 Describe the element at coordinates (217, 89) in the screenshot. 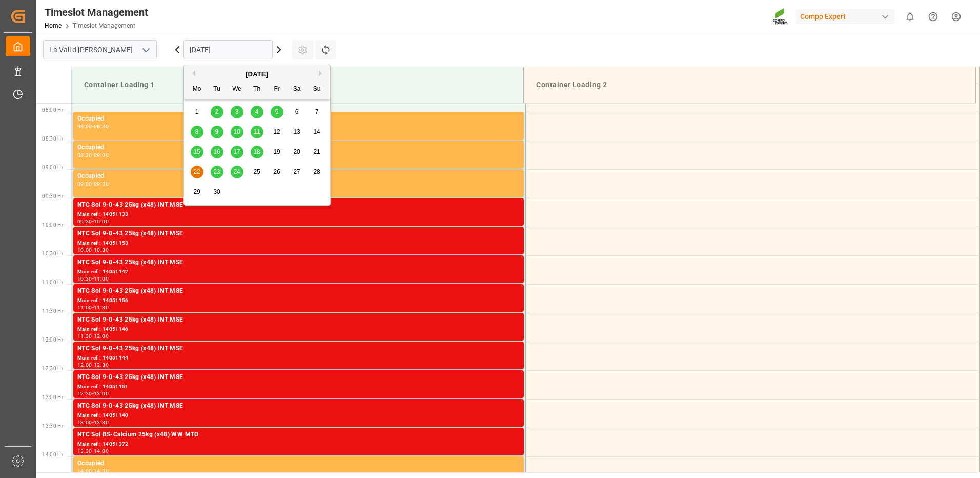

I see `div: Tu` at that location.